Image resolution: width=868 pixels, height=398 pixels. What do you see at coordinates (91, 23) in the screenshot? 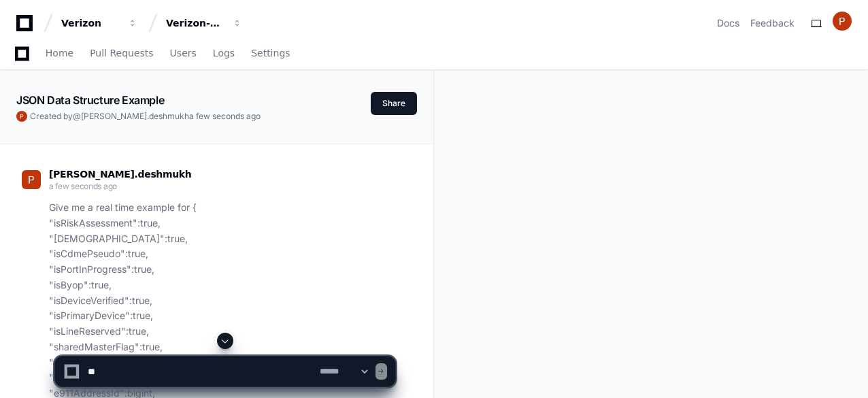
I see `div: Verizon` at bounding box center [91, 23].